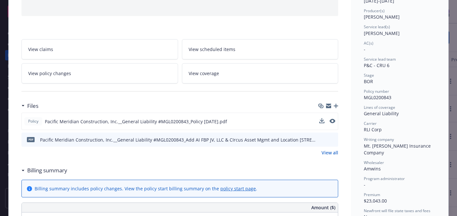 The image size is (457, 216). Describe the element at coordinates (47, 170) in the screenshot. I see `h3: Billing summary` at that location.